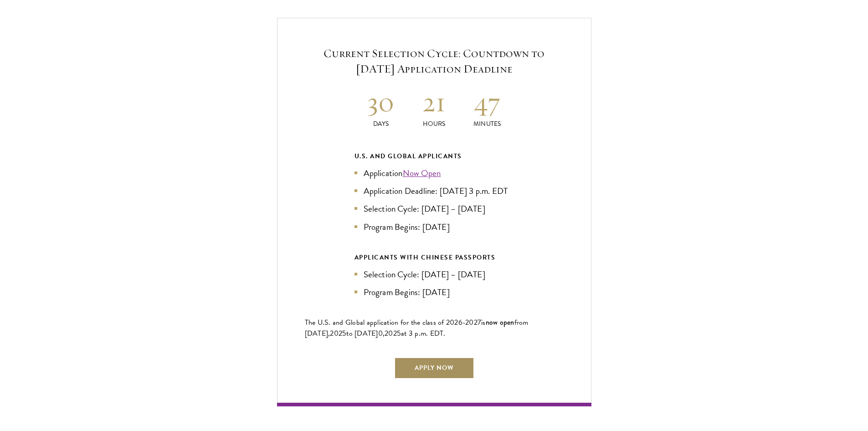 The width and height of the screenshot is (868, 431). I want to click on span: -202, so click(470, 323).